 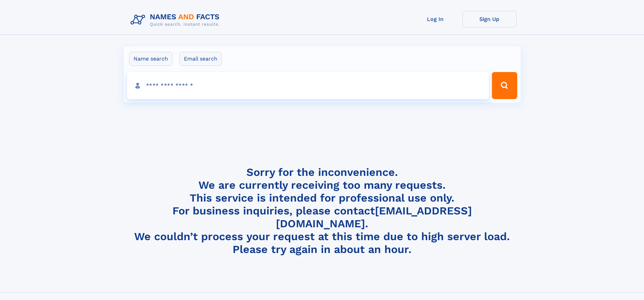 What do you see at coordinates (504, 85) in the screenshot?
I see `button: Search Button` at bounding box center [504, 85].